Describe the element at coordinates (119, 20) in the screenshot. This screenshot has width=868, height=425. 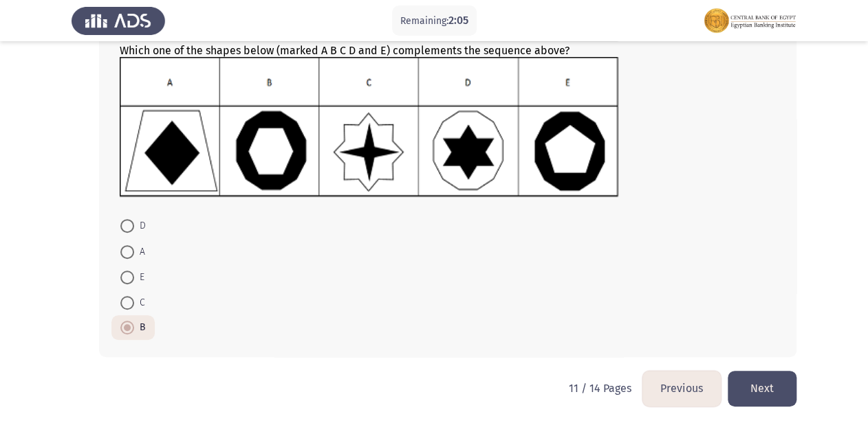
I see `img: Assess Talent Management logo` at that location.